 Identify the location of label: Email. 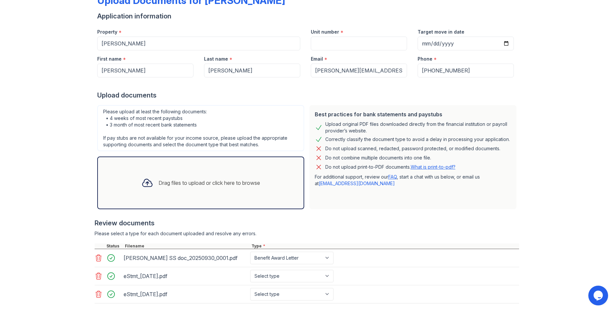
(317, 59).